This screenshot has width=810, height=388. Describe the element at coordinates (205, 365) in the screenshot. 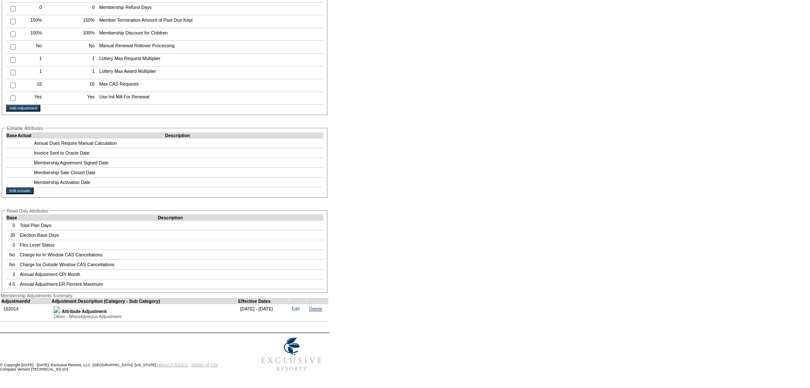

I see `a: TERMS OF USE` at that location.